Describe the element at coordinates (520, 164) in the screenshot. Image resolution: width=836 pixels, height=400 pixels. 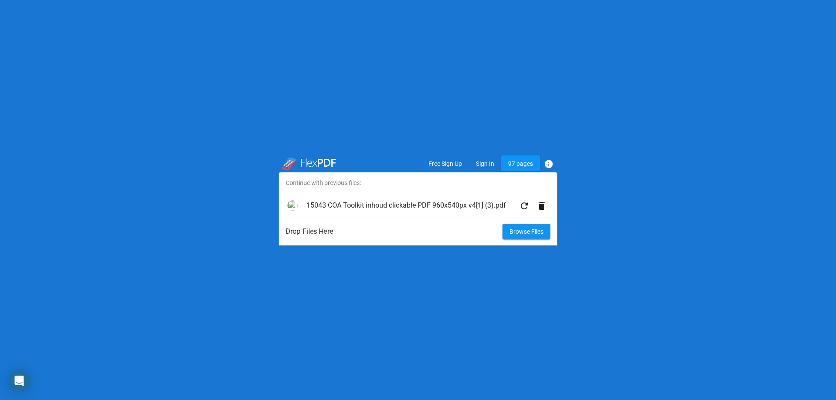
I see `span: 97 pages` at that location.